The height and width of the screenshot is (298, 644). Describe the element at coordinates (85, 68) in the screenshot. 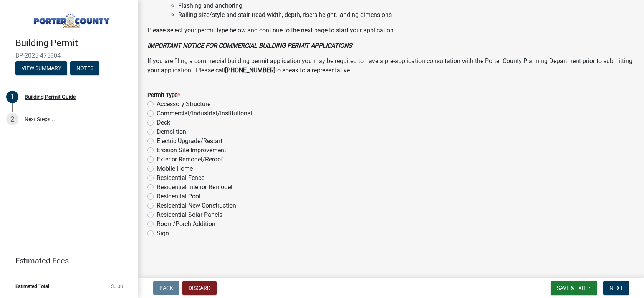

I see `wm-modal-confirm: Notes` at that location.